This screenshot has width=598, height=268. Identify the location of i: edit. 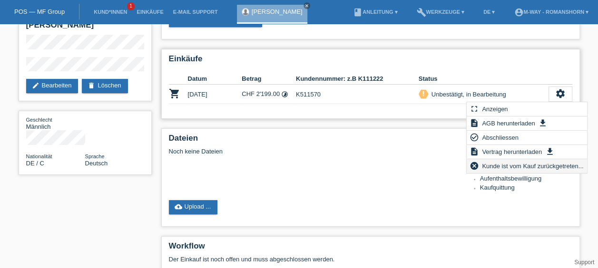
(36, 86).